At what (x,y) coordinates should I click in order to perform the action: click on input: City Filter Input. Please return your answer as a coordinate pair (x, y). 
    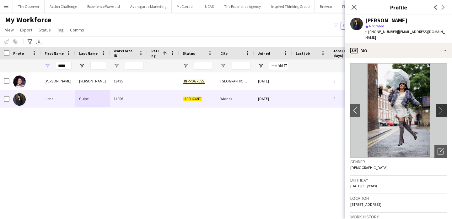
    Looking at the image, I should click on (241, 66).